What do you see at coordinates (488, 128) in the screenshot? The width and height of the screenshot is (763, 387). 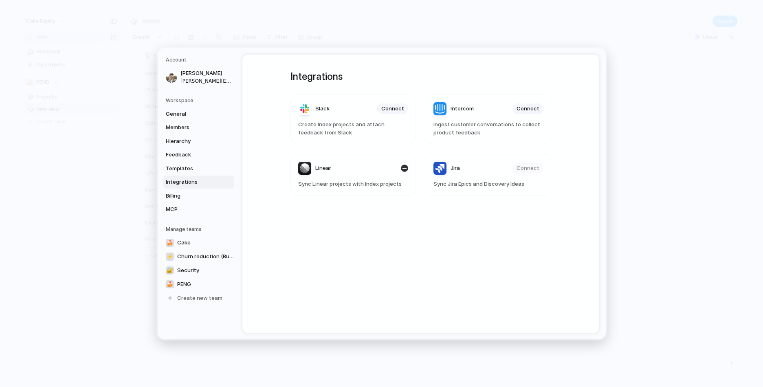 I see `span: Ingest customer conversations to collect product feedback` at bounding box center [488, 128].